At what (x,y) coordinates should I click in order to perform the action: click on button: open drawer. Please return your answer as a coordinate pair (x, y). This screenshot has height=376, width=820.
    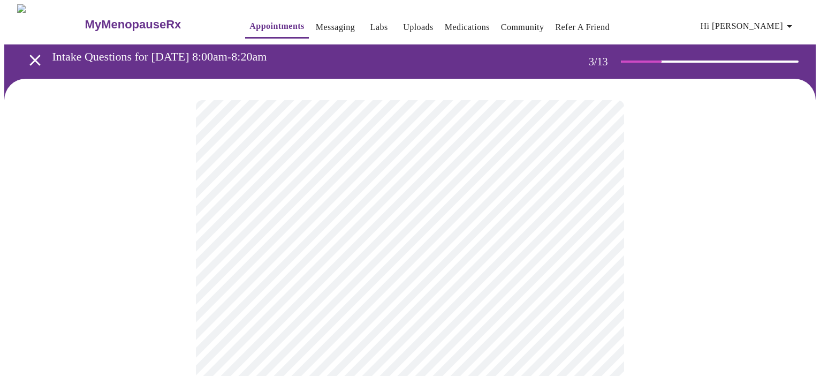
    Looking at the image, I should click on (35, 60).